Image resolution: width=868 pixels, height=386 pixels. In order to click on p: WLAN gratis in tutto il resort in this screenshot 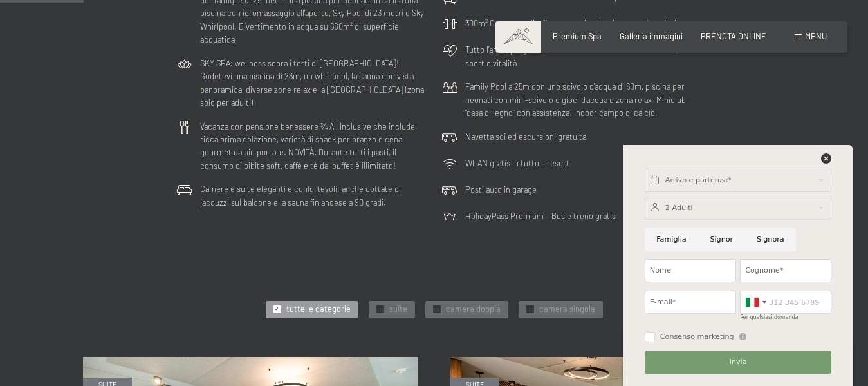, I will do `click(517, 163)`.